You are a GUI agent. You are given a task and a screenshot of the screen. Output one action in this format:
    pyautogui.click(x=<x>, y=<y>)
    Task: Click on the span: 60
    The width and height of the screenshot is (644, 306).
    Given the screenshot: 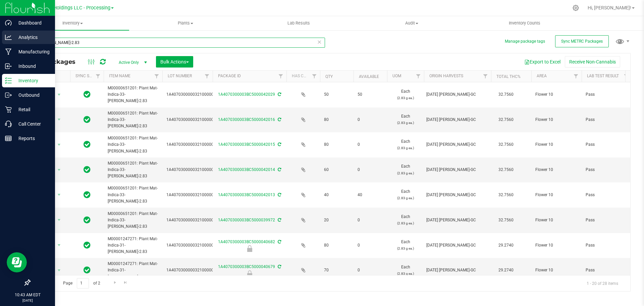 What is the action you would take?
    pyautogui.click(x=337, y=170)
    